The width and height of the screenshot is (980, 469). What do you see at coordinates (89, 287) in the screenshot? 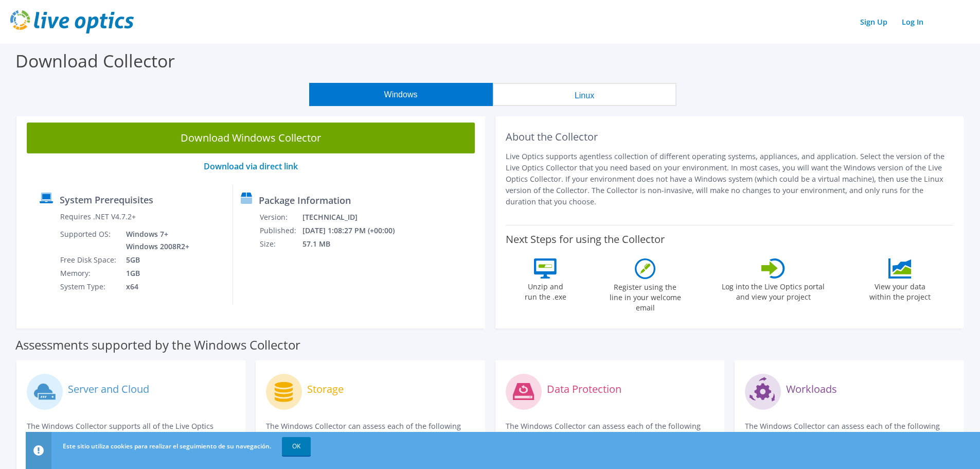
I see `td: System Type:` at bounding box center [89, 287].